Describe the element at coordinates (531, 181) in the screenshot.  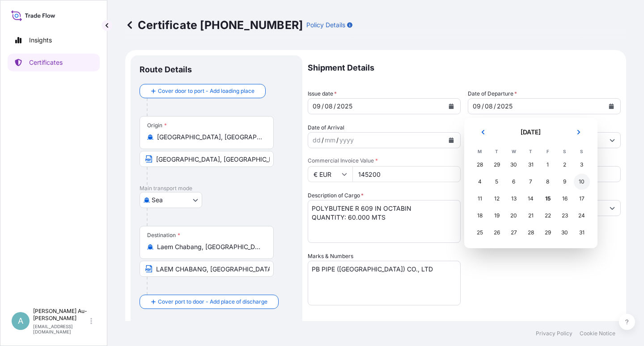
I see `div: Thursday, 7 August 2025` at that location.